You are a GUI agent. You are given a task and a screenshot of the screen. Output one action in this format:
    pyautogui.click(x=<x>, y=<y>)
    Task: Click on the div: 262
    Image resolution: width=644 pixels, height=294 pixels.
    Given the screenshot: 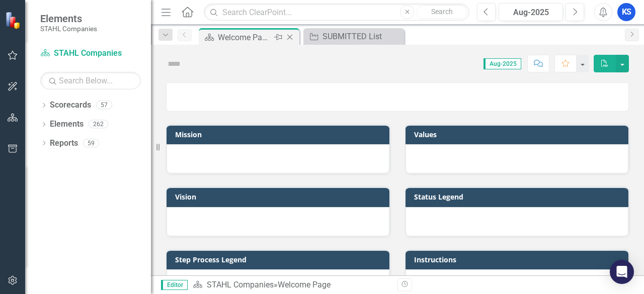 What is the action you would take?
    pyautogui.click(x=98, y=124)
    